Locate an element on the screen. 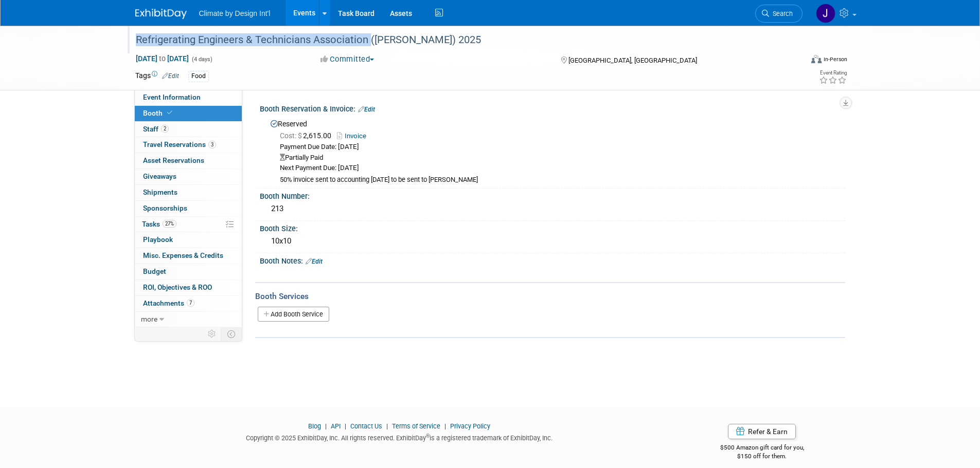  div: Booth Reservation & Invoice: is located at coordinates (553, 108).